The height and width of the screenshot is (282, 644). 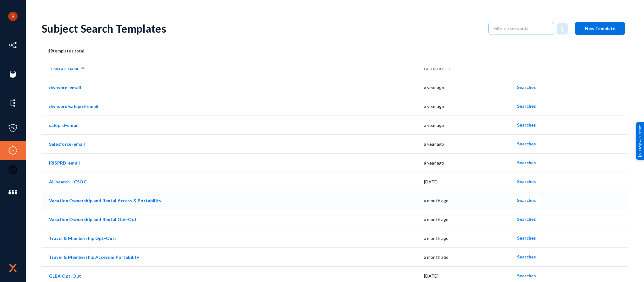 I want to click on a: Travel & Membership Access & Portability, so click(x=94, y=257).